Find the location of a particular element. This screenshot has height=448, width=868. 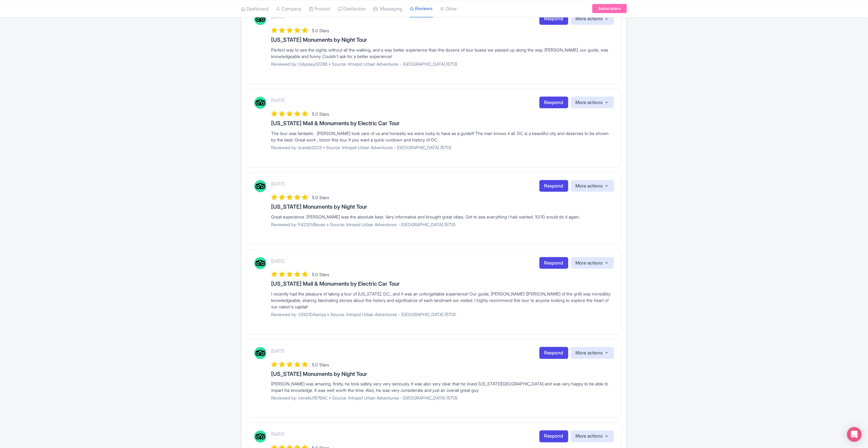

a: Subscription is located at coordinates (610, 8).